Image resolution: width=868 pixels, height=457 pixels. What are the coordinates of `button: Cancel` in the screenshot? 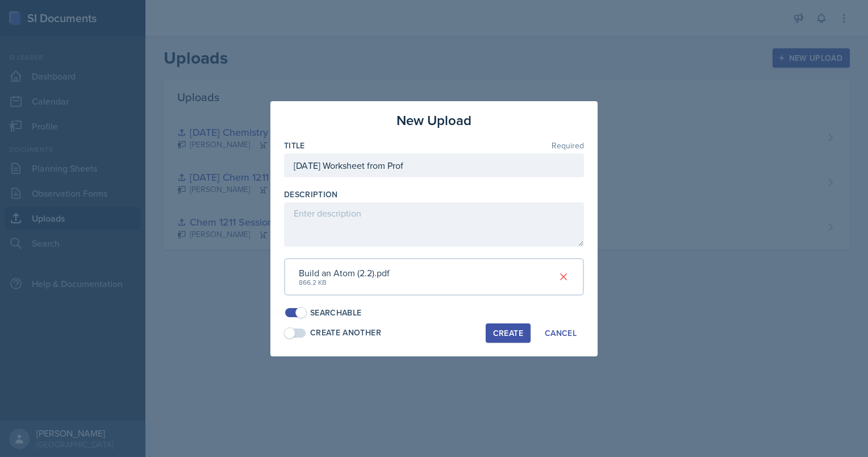 It's located at (561, 333).